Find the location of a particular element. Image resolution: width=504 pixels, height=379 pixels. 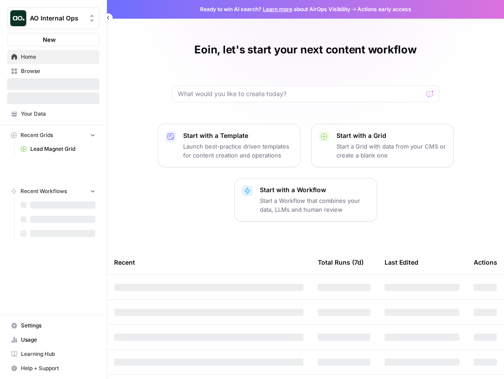

a: Home is located at coordinates (53, 57).